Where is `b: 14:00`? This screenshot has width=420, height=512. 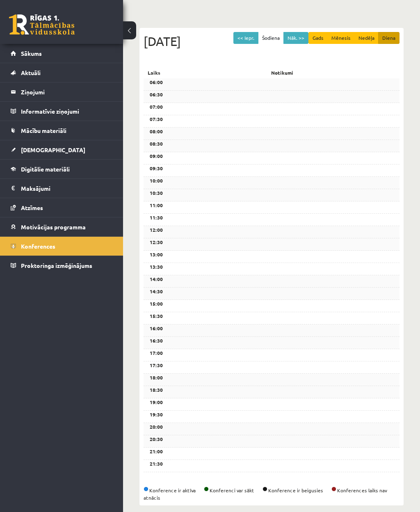 b: 14:00 is located at coordinates (157, 279).